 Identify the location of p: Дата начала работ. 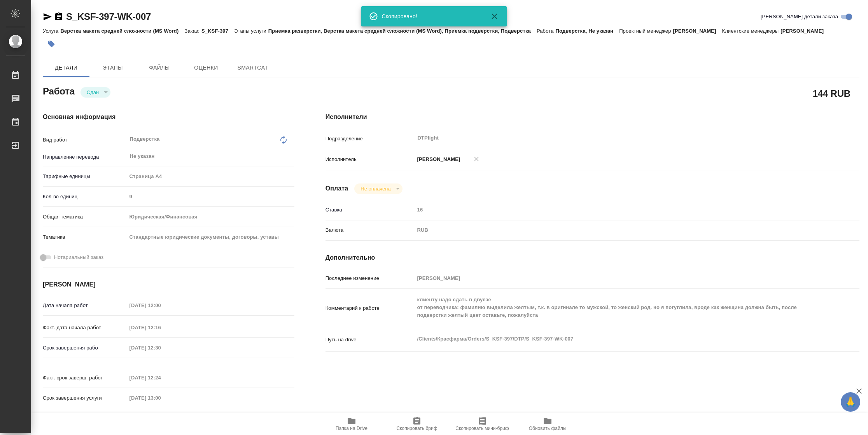
(85, 305).